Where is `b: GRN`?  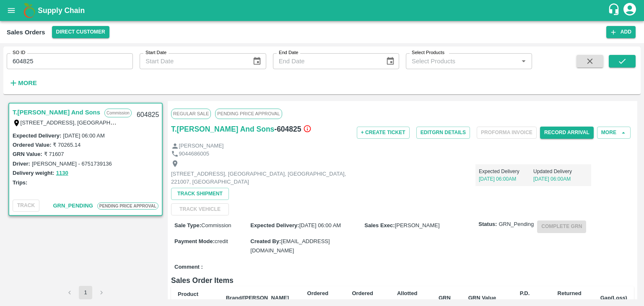
b: GRN is located at coordinates (445, 297).